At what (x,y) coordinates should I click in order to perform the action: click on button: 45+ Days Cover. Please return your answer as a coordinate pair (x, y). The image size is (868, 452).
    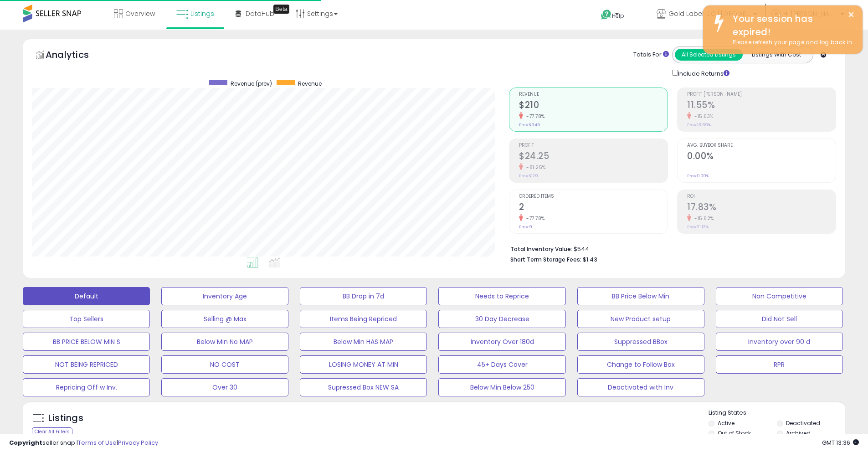
    Looking at the image, I should click on (501, 364).